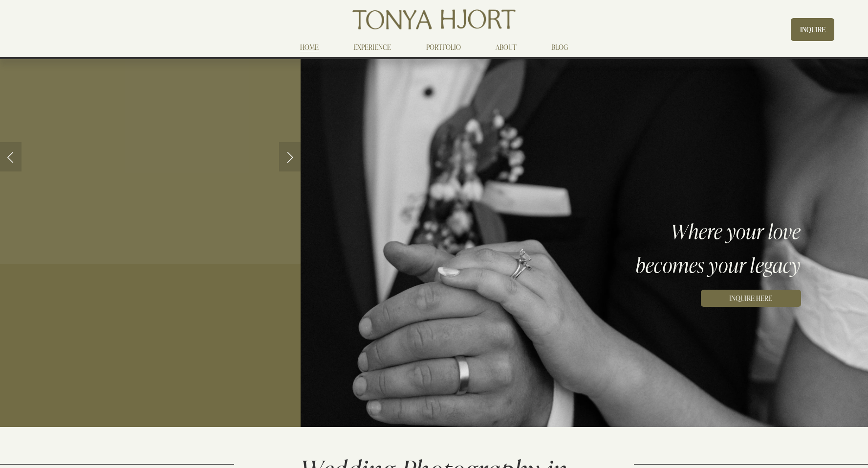 This screenshot has width=868, height=468. Describe the element at coordinates (434, 19) in the screenshot. I see `img: Tonya Hjort` at that location.